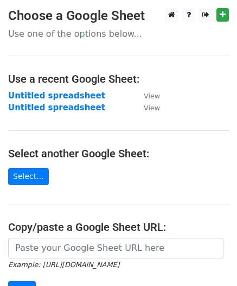  Describe the element at coordinates (28, 176) in the screenshot. I see `a: Select...` at that location.